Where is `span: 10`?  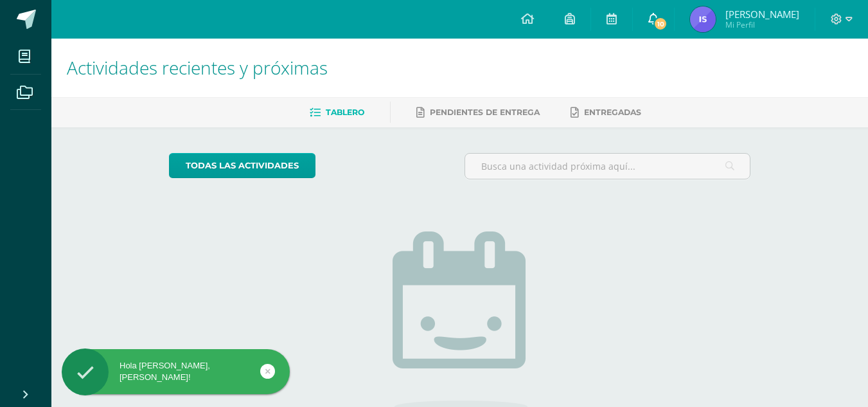
span: 10 is located at coordinates (660, 24).